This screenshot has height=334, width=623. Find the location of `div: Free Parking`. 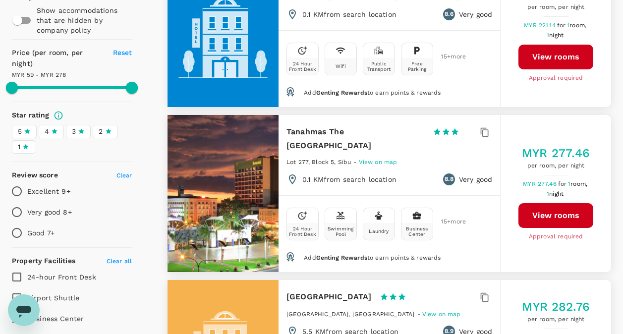

div: Free Parking is located at coordinates (417, 66).